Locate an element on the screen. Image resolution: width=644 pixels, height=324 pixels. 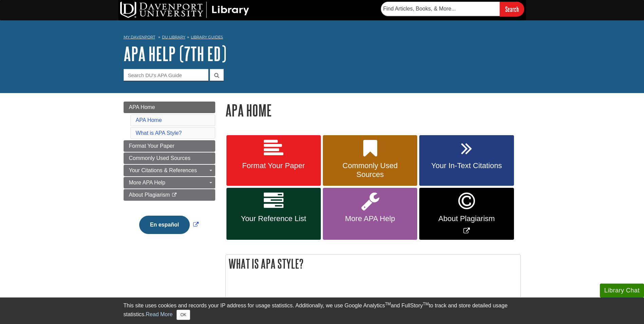
i: This link opens in a new window is located at coordinates (174, 195).